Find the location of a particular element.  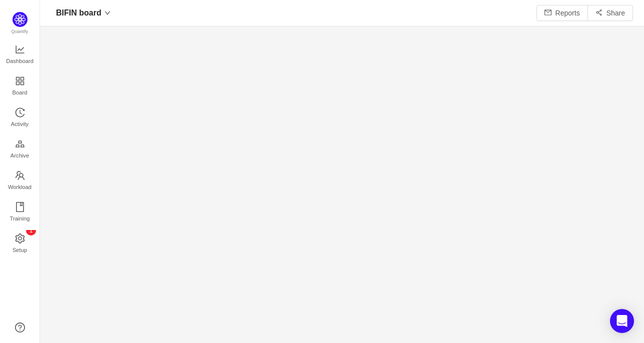

button: icon: share-altShare is located at coordinates (610, 13).